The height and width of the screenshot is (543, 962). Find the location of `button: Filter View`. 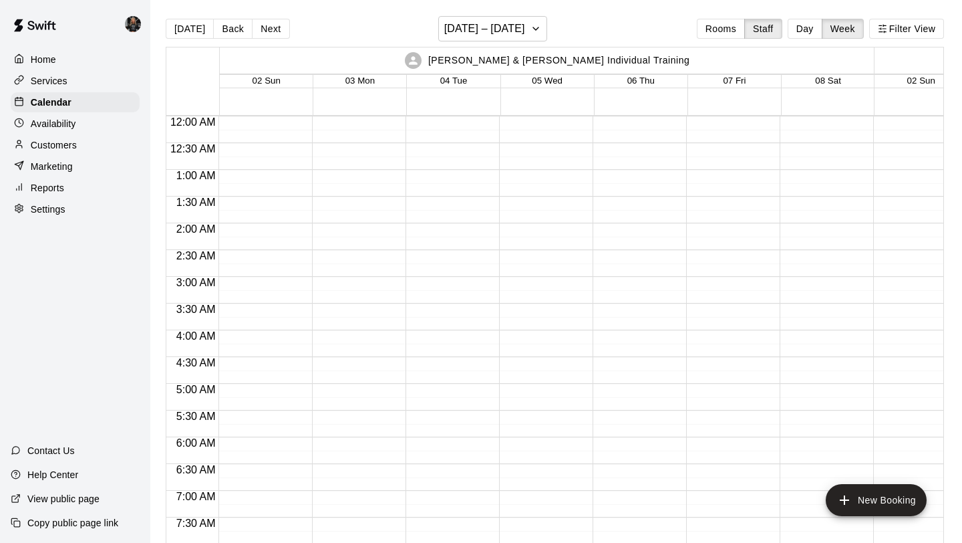

button: Filter View is located at coordinates (907, 29).